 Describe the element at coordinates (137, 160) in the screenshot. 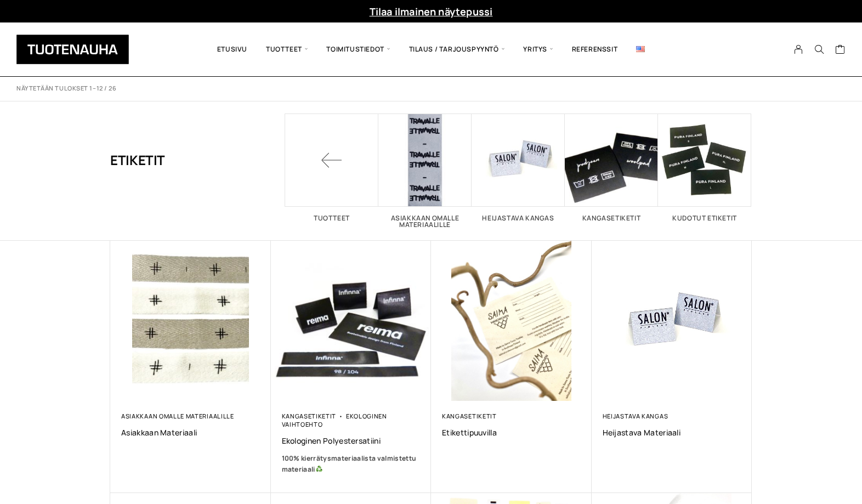

I see `h1: Etiketit` at that location.